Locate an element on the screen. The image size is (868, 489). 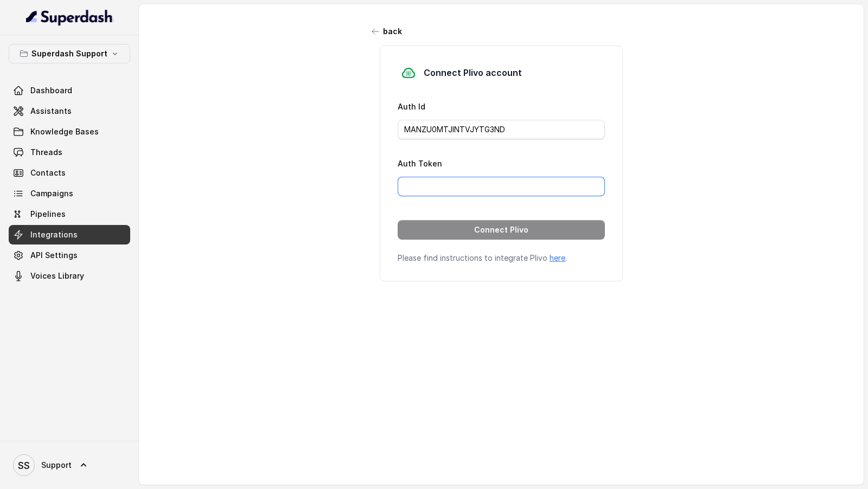
h3: Connect Plivo account is located at coordinates (473, 72).